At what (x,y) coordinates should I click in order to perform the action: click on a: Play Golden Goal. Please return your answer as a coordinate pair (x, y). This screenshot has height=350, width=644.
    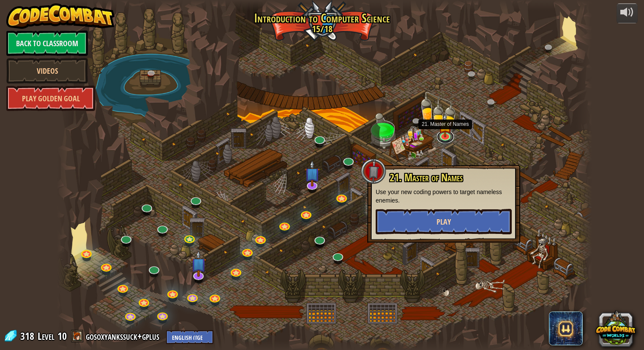
    Looking at the image, I should click on (50, 99).